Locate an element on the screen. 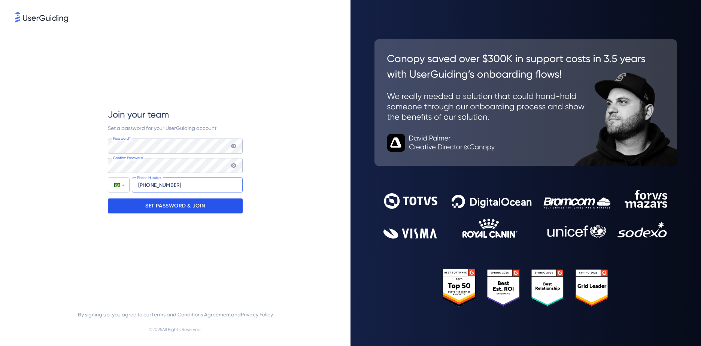  div: Brazil: + 55 is located at coordinates (119, 185).